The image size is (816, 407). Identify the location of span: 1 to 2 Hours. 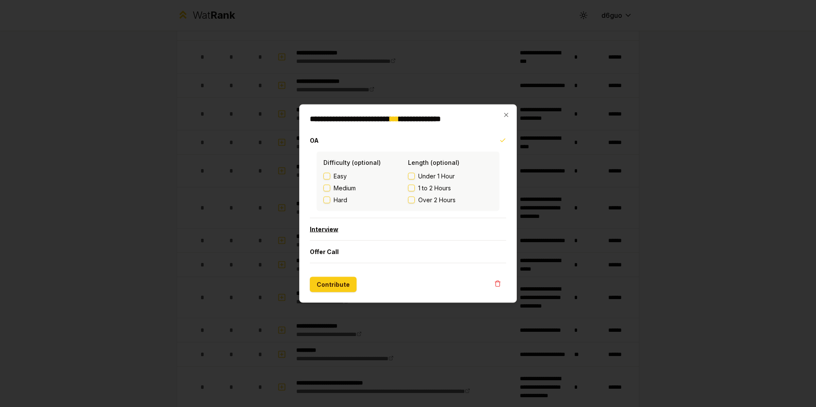
(435, 188).